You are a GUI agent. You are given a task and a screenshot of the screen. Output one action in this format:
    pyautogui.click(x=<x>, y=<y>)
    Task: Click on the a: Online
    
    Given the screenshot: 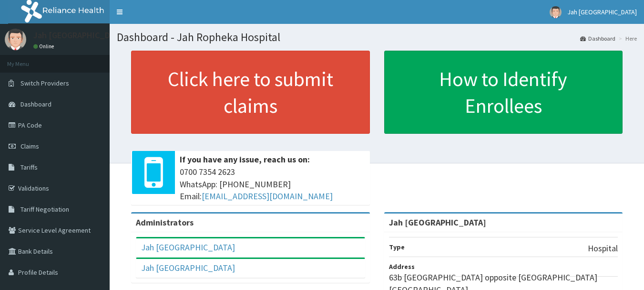 What is the action you would take?
    pyautogui.click(x=45, y=47)
    